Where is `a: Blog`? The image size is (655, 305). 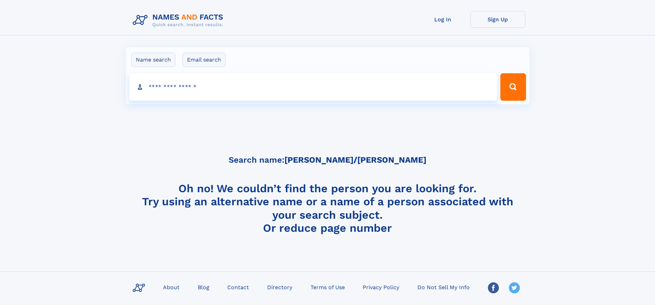 a: Blog is located at coordinates (204, 287).